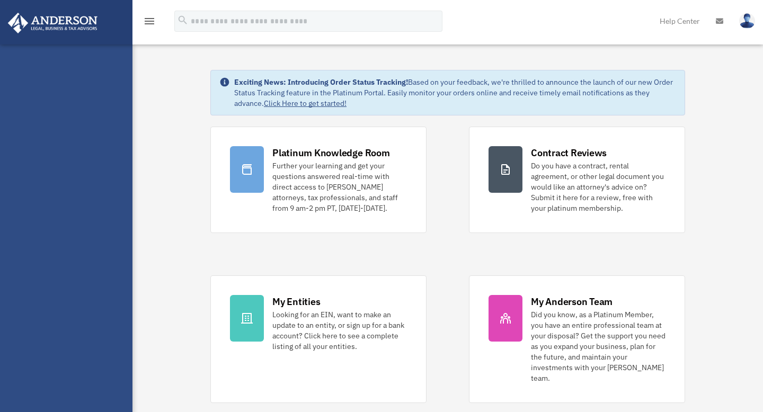  What do you see at coordinates (52, 23) in the screenshot?
I see `img: Anderson Advisors Platinum Portal` at bounding box center [52, 23].